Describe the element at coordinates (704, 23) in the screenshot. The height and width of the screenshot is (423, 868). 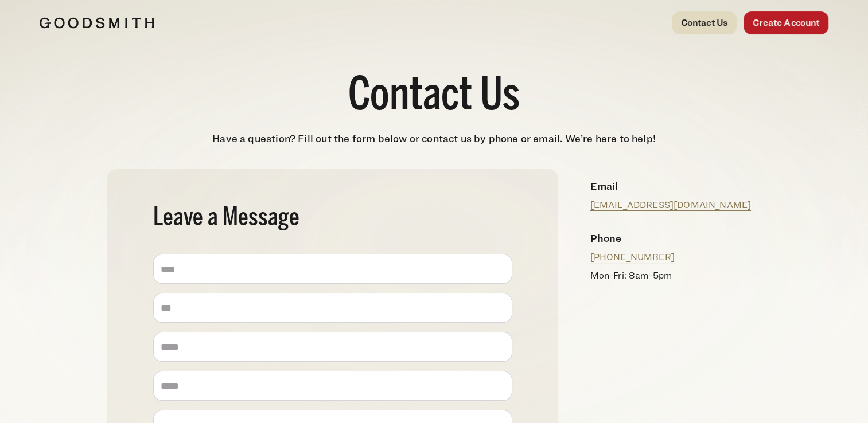
I see `a: Contact Us` at that location.